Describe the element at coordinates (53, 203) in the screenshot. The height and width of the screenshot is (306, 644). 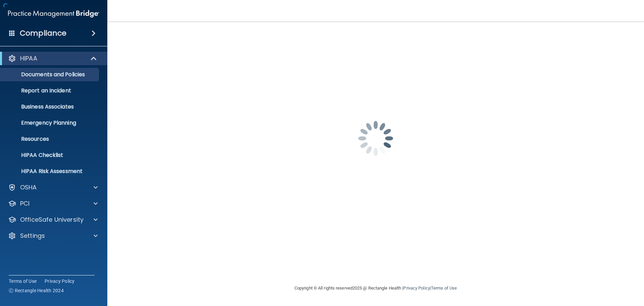
I see `a: PCI` at that location.